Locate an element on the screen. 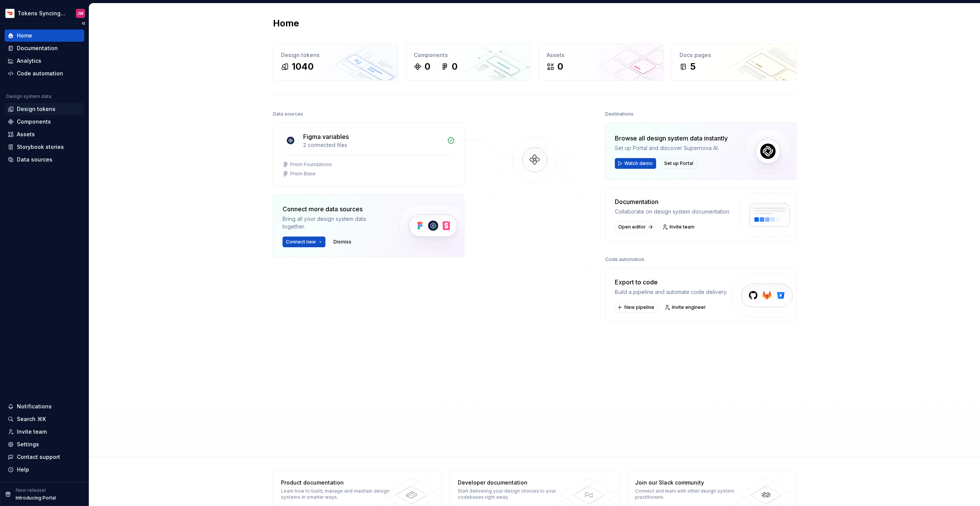  button: Search ⌘K is located at coordinates (45, 419).